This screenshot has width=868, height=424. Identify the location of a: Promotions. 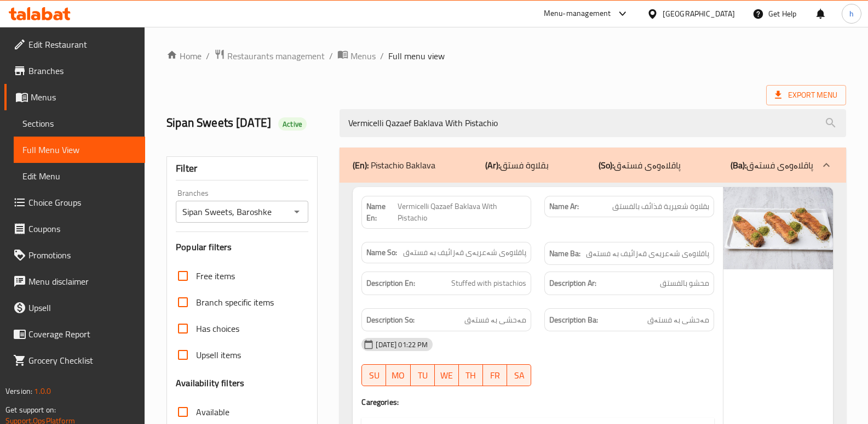
(75, 255).